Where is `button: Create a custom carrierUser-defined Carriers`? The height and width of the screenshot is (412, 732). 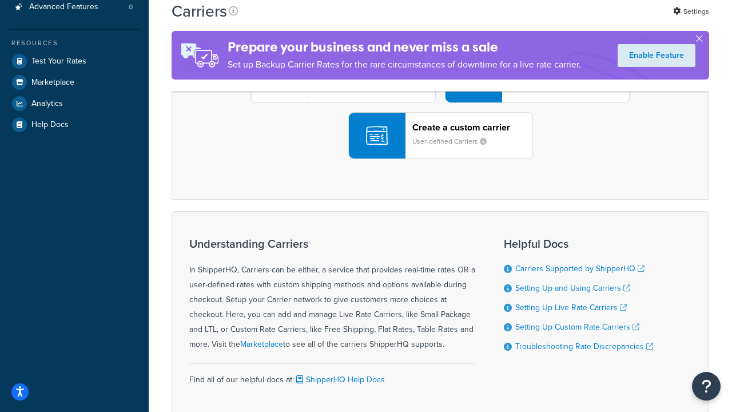
button: Create a custom carrierUser-defined Carriers is located at coordinates (441, 136).